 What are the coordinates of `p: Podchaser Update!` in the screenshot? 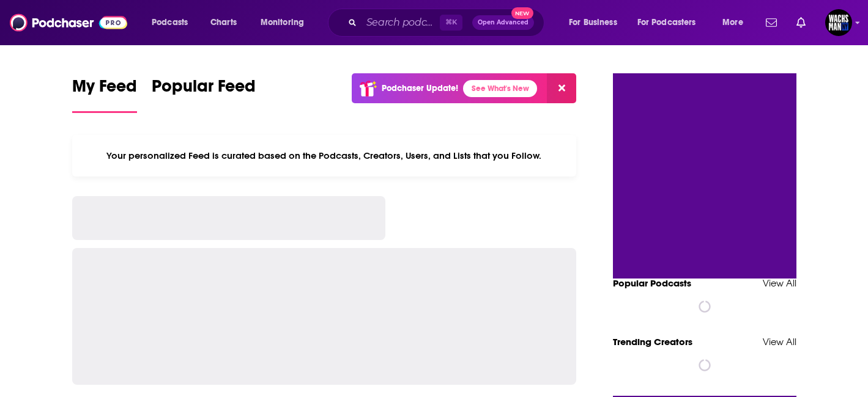 It's located at (420, 88).